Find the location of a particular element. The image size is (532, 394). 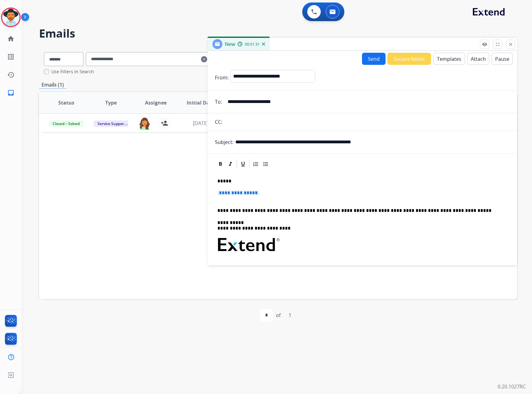

div: Bold is located at coordinates (221, 164).